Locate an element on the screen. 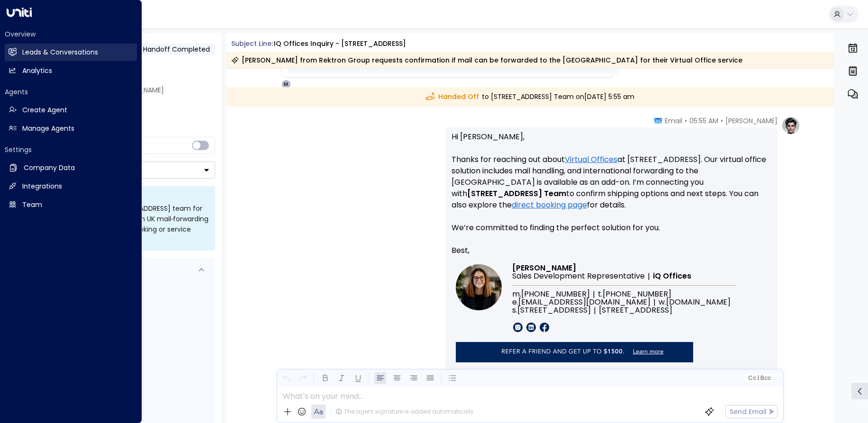  h2: Integrations is located at coordinates (42, 186).